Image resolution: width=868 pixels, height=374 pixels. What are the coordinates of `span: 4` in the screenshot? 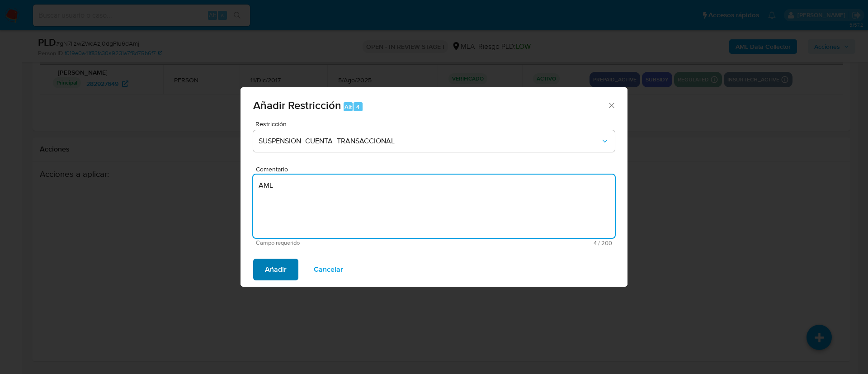 It's located at (358, 107).